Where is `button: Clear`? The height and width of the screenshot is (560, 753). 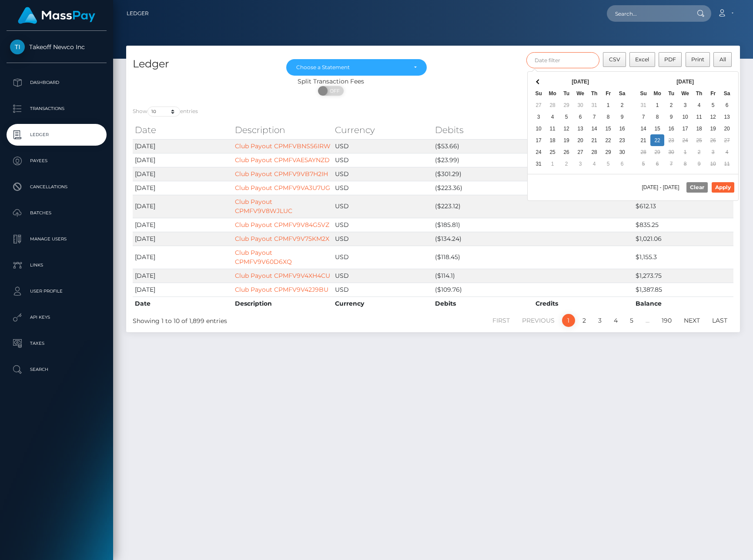
button: Clear is located at coordinates (697, 188).